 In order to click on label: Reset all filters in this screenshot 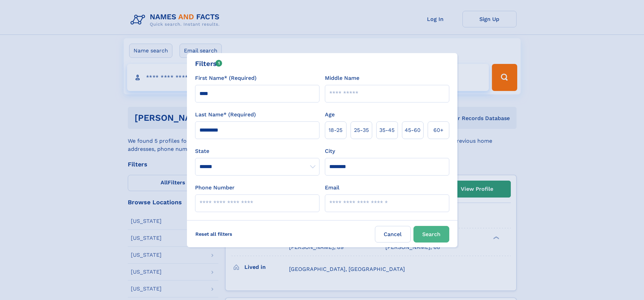, I will do `click(214, 234)`.